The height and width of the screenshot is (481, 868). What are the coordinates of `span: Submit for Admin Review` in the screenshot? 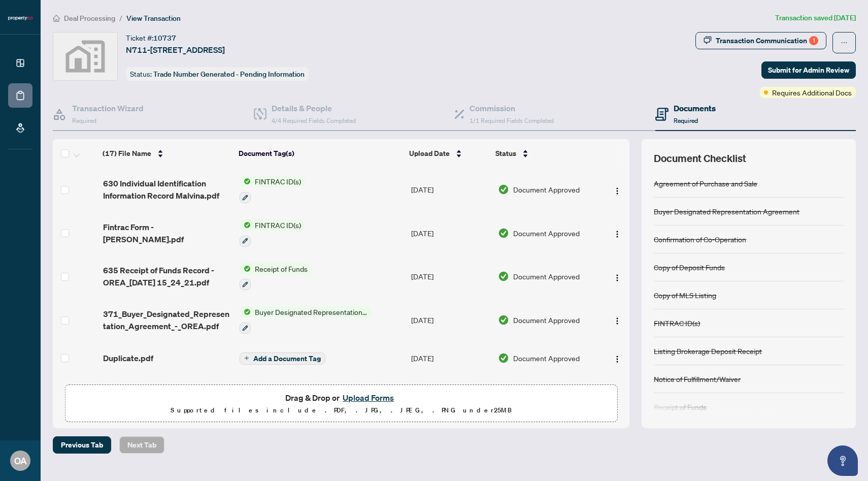 It's located at (809, 70).